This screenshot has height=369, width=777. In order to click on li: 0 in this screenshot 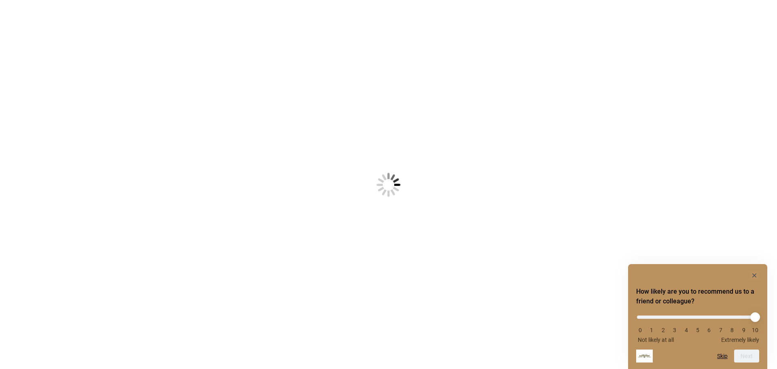, I will do `click(640, 330)`.